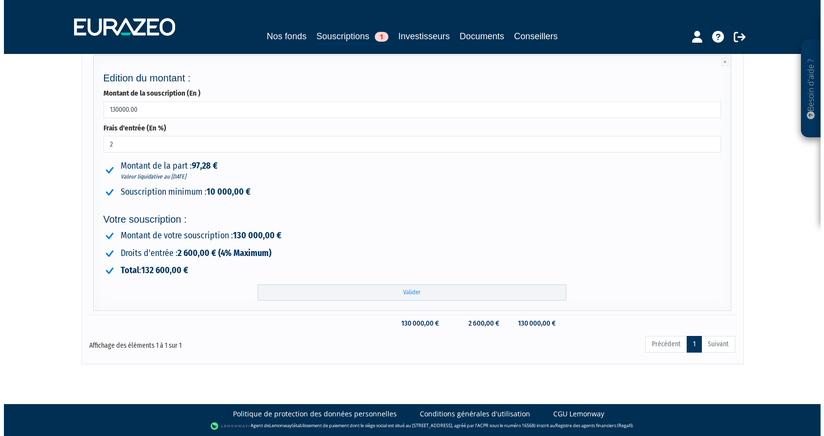  What do you see at coordinates (409, 170) in the screenshot?
I see `li: Montant de la part :` at bounding box center [409, 170].